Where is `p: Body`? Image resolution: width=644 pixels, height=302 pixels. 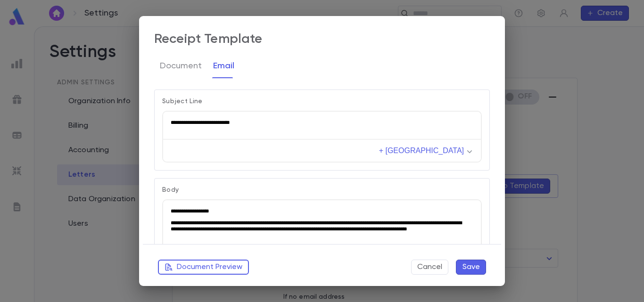 p: Body is located at coordinates (322, 190).